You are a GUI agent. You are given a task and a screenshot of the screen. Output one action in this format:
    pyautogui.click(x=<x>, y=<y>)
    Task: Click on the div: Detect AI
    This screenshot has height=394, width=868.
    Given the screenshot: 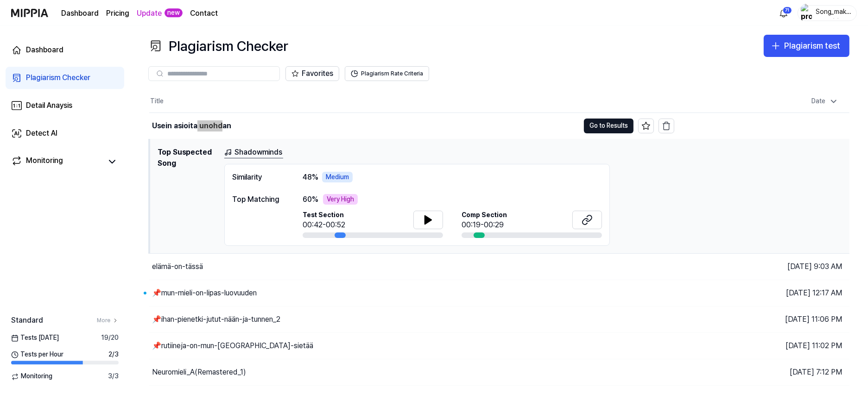 What is the action you would take?
    pyautogui.click(x=42, y=133)
    